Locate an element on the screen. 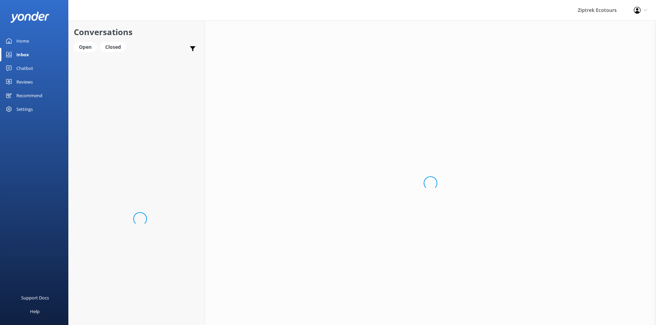 This screenshot has width=656, height=325. div: Open is located at coordinates (85, 47).